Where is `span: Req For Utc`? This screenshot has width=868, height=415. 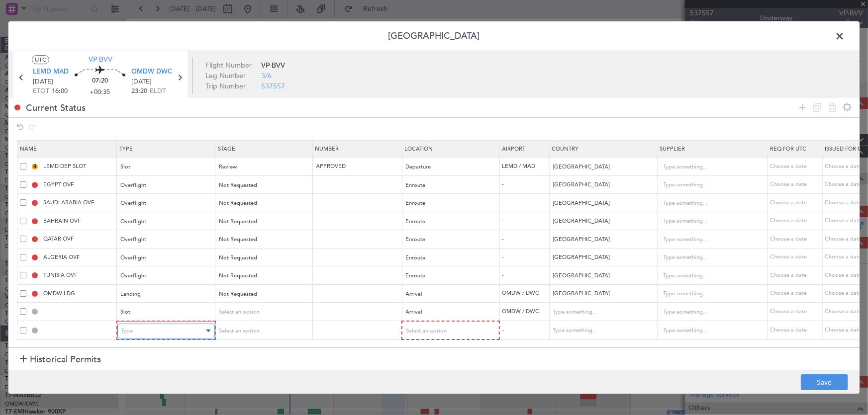 span: Req For Utc is located at coordinates (788, 149).